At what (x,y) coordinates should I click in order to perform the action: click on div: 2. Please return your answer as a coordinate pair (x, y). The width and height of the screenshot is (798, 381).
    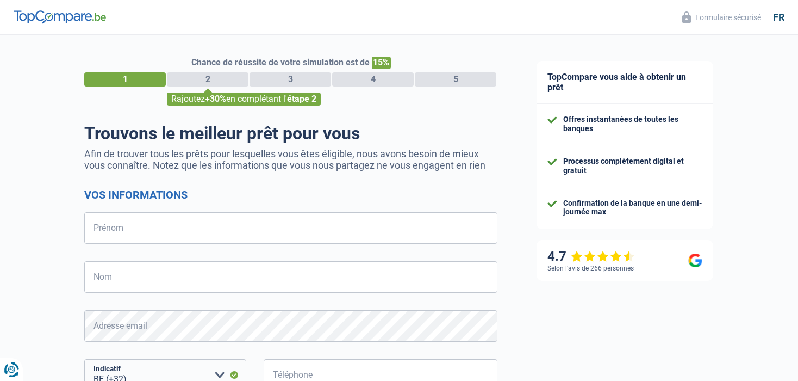
    Looking at the image, I should click on (208, 79).